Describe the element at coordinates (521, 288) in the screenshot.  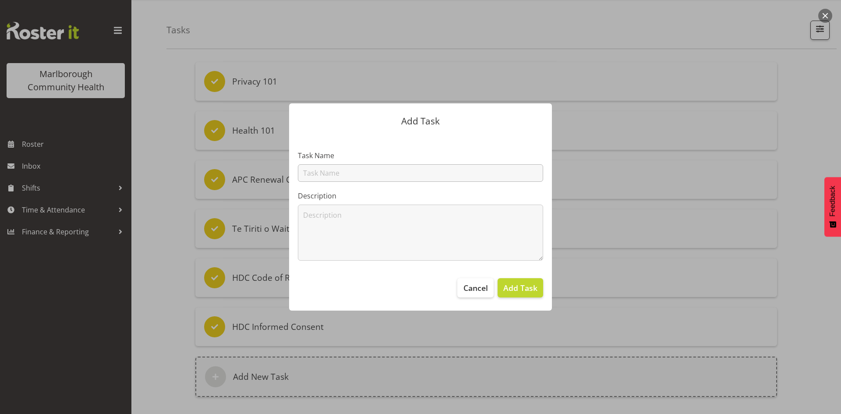
I see `span: Add Task` at that location.